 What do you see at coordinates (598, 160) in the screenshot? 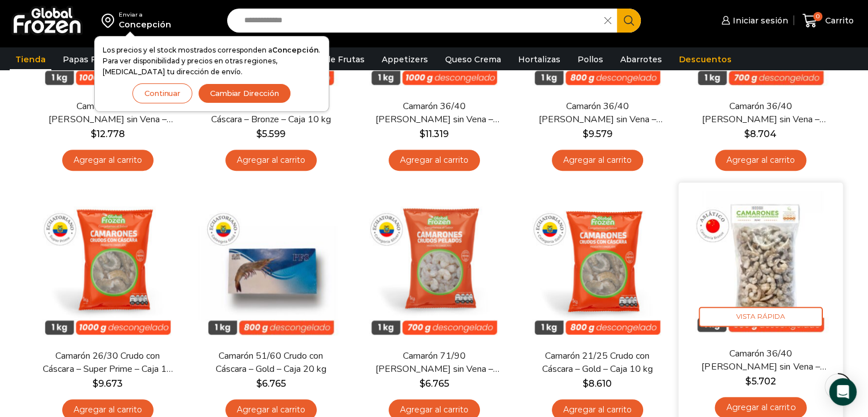
I see `a: Agregar al carrito: “Camarón 36/40 Crudo Pelado sin Vena - Gold - Caja 10 kg”` at bounding box center [598, 160].